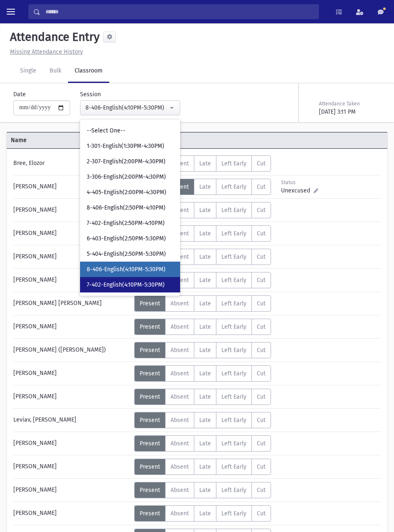 Image resolution: width=394 pixels, height=532 pixels. Describe the element at coordinates (91, 94) in the screenshot. I see `label: Session` at that location.